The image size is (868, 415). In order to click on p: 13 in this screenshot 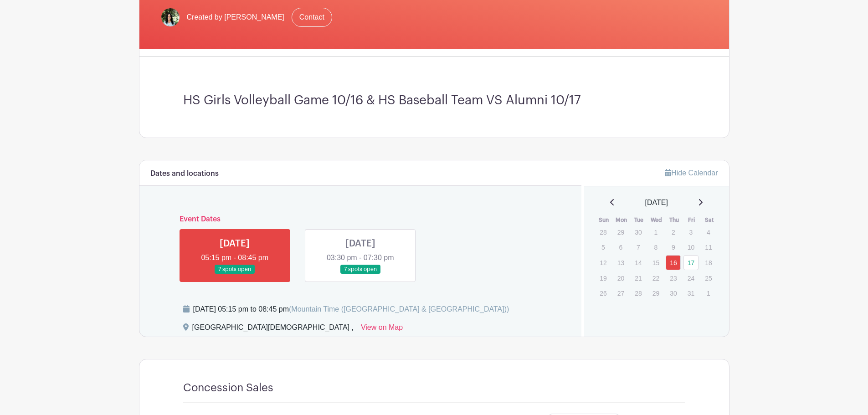, I will do `click(621, 262)`.